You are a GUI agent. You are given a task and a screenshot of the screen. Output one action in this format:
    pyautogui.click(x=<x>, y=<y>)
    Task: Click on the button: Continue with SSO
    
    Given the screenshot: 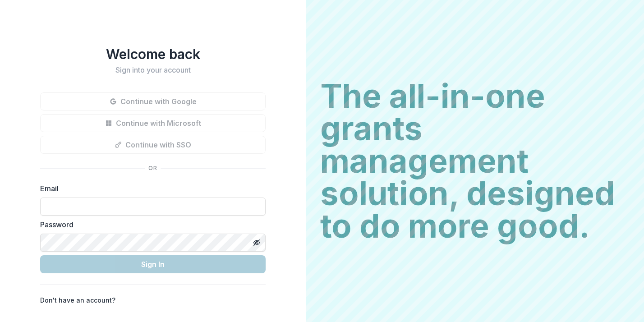 What is the action you would take?
    pyautogui.click(x=153, y=145)
    